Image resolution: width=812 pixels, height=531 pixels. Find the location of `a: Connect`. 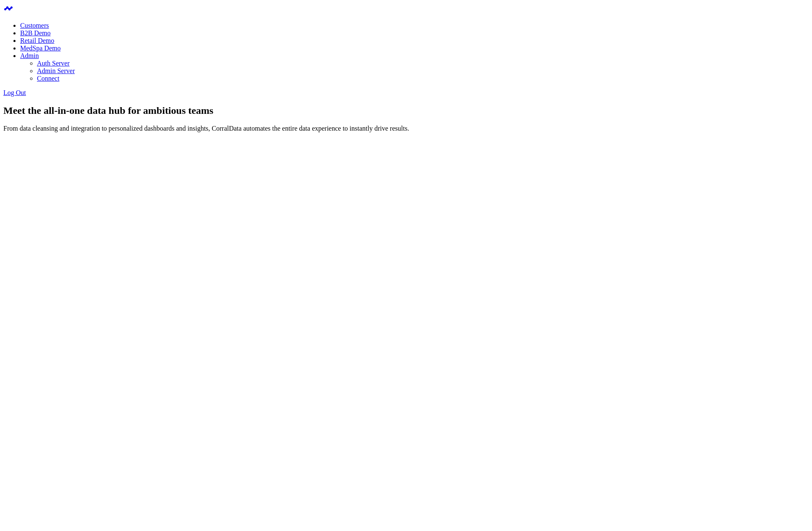

a: Connect is located at coordinates (48, 78).